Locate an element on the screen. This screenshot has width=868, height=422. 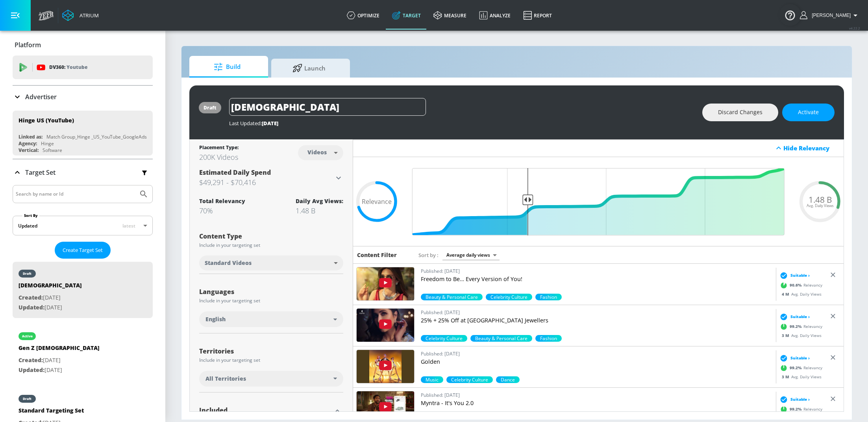
div: Videos is located at coordinates (317, 152).